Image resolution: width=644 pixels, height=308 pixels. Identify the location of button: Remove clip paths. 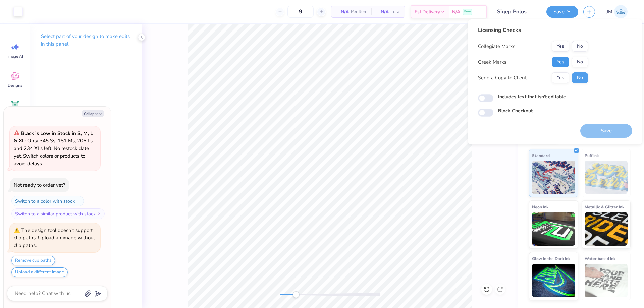
(33, 260).